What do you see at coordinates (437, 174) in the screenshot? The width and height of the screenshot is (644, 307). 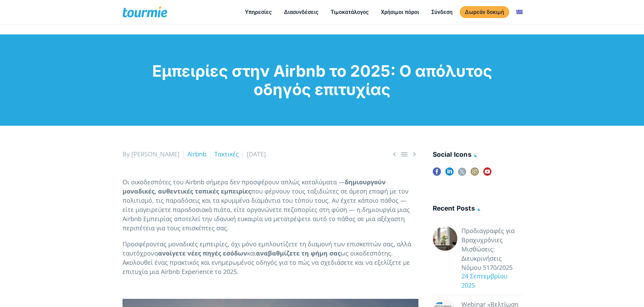 I see `a: facebook` at bounding box center [437, 174].